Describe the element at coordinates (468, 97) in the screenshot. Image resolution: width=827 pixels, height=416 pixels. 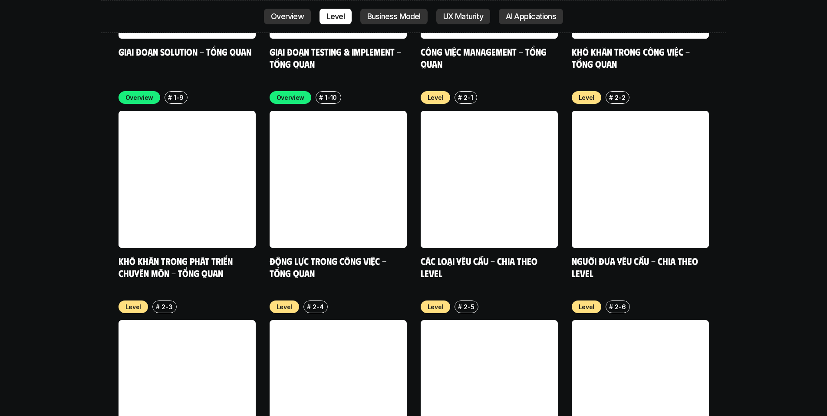
I see `p: 2-1` at that location.